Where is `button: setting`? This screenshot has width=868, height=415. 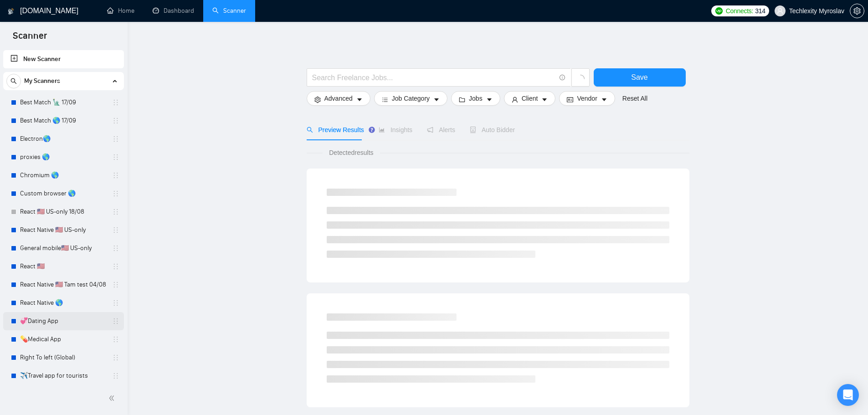
button: setting is located at coordinates (858, 11).